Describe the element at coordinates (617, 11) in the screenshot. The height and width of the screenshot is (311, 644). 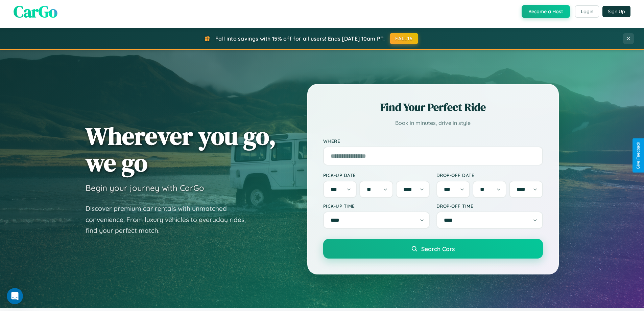
I see `button: Sign Up` at that location.